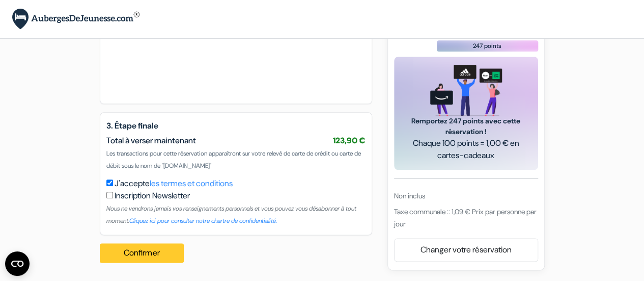 This screenshot has height=281, width=644. I want to click on span: 123,90 €, so click(349, 140).